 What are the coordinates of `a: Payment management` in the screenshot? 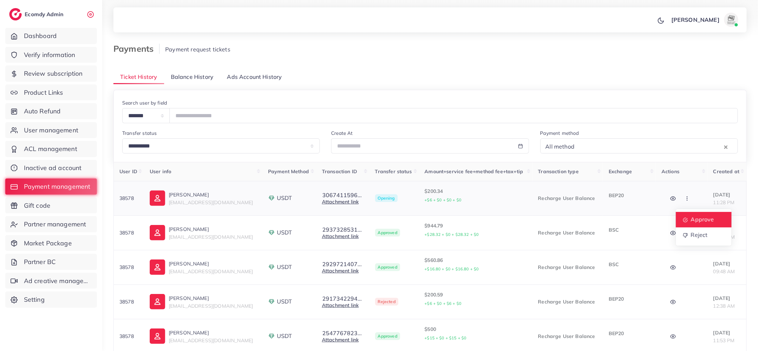 It's located at (51, 187).